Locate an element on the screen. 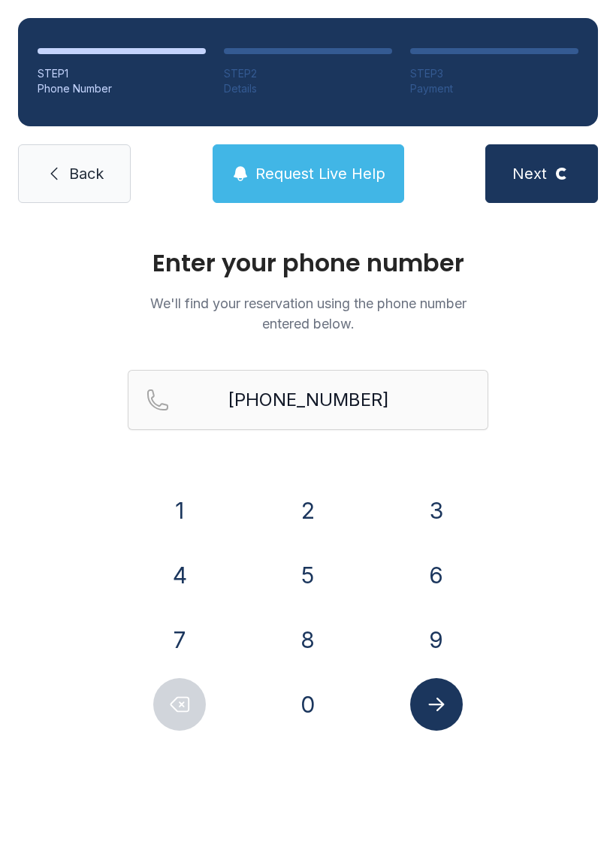 This screenshot has height=854, width=616. button: 3 is located at coordinates (436, 510).